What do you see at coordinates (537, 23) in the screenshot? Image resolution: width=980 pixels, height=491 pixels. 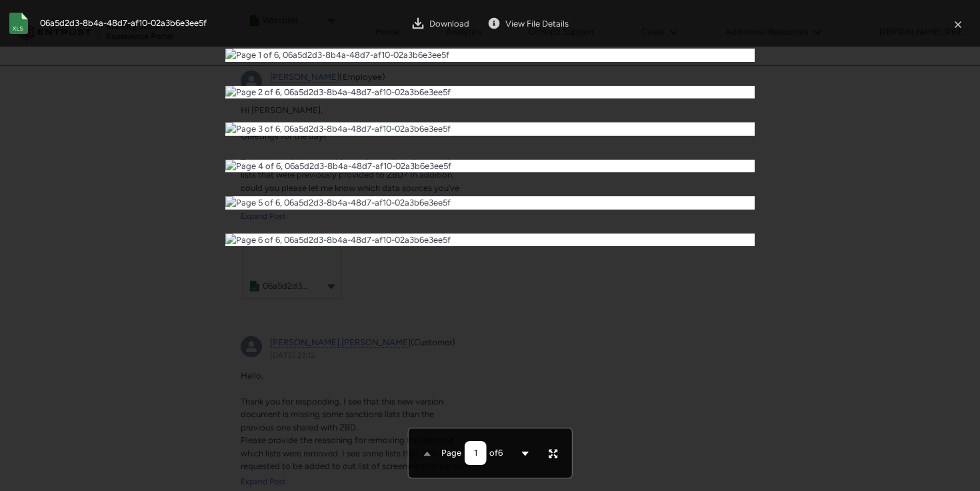 I see `span: View File Details` at bounding box center [537, 23].